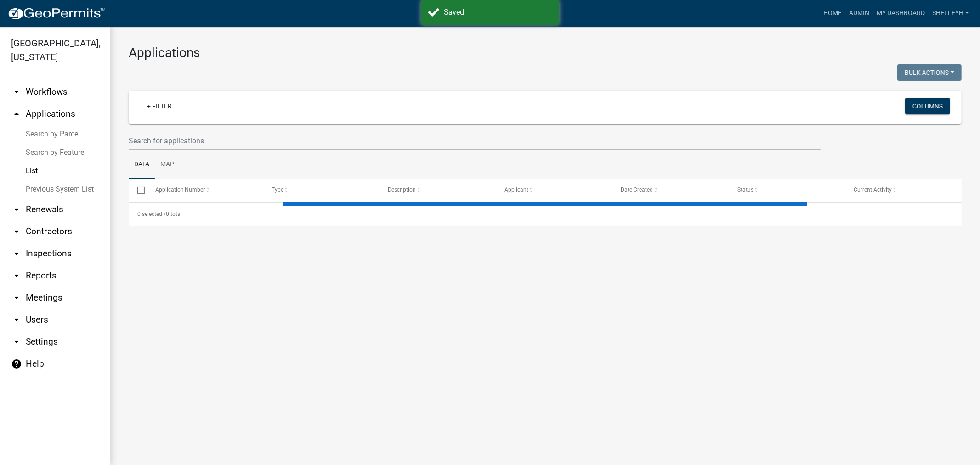 The image size is (980, 465). I want to click on a: shelleyh, so click(951, 13).